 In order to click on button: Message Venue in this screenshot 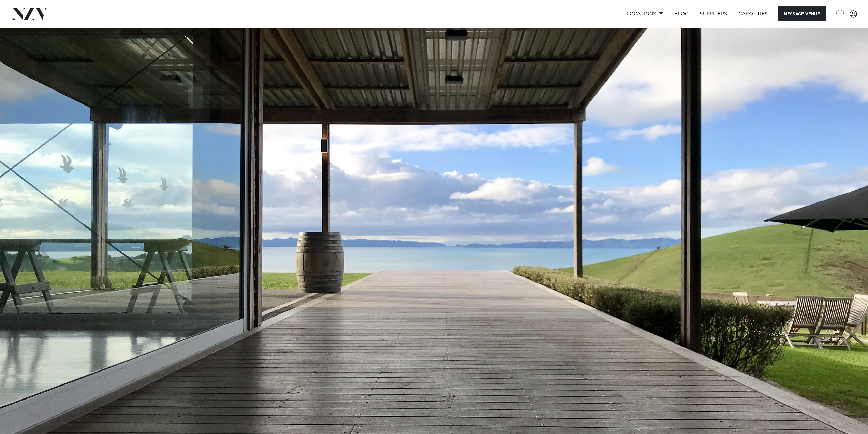, I will do `click(802, 14)`.